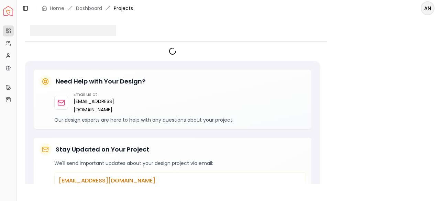 Image resolution: width=440 pixels, height=201 pixels. I want to click on p: Email us at, so click(94, 95).